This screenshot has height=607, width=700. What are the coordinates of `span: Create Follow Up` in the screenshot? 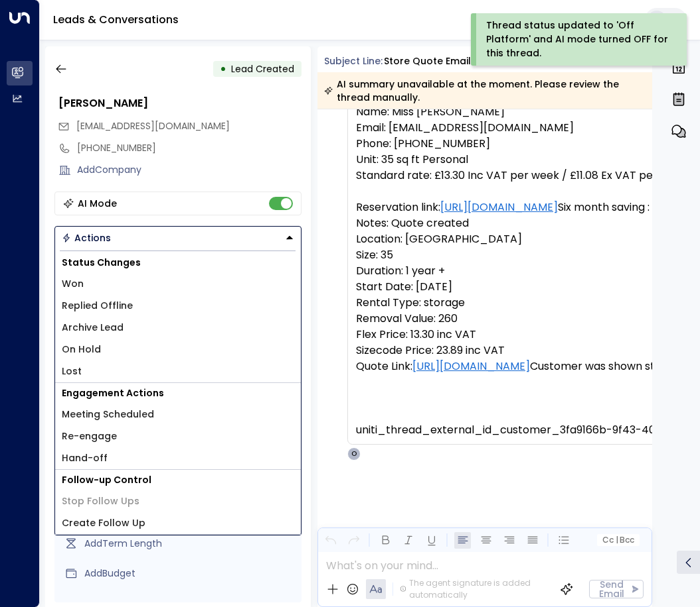 It's located at (103, 523).